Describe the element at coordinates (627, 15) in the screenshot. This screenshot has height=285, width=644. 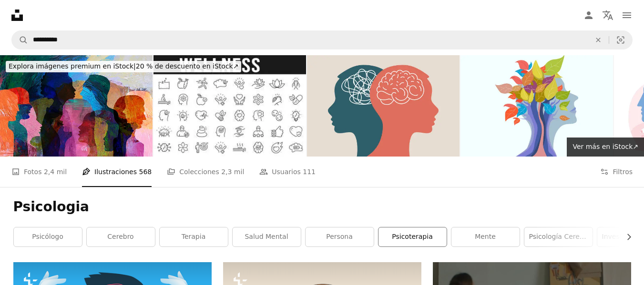
I see `button: Menú` at that location.